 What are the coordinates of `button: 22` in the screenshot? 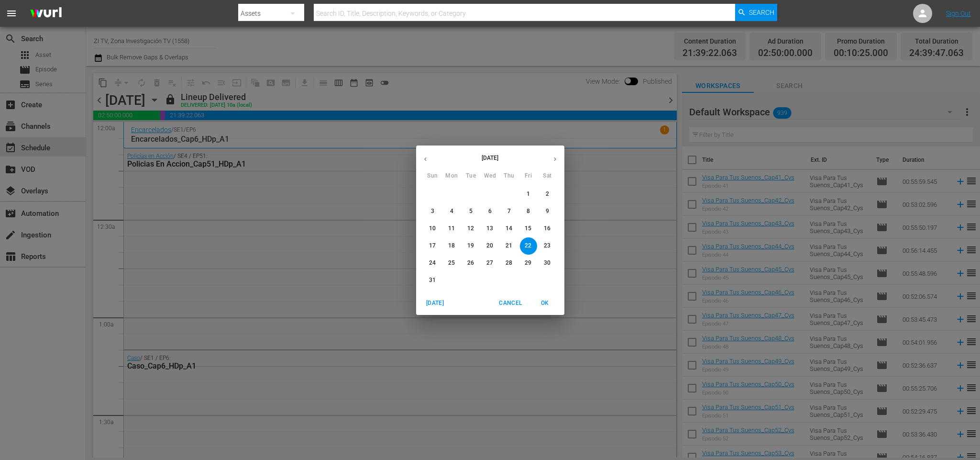 It's located at (528, 246).